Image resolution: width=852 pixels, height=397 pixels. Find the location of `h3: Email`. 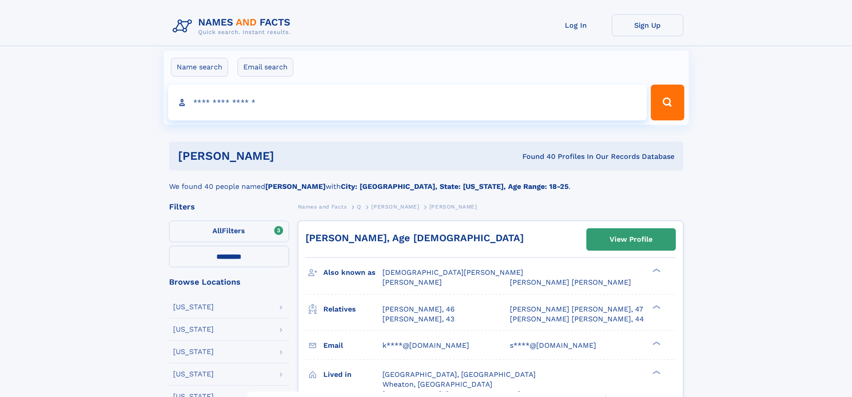

h3: Email is located at coordinates (353, 345).